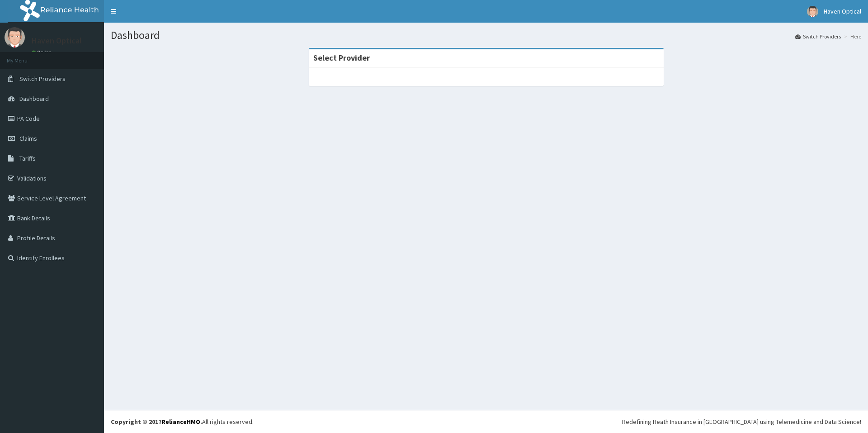 The image size is (868, 433). What do you see at coordinates (27, 158) in the screenshot?
I see `span: Tariffs` at bounding box center [27, 158].